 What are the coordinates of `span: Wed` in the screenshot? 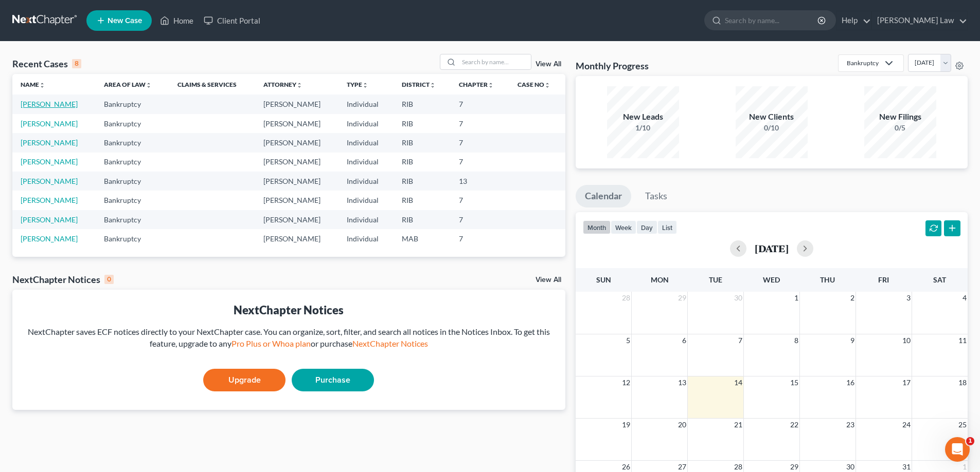 It's located at (771, 279).